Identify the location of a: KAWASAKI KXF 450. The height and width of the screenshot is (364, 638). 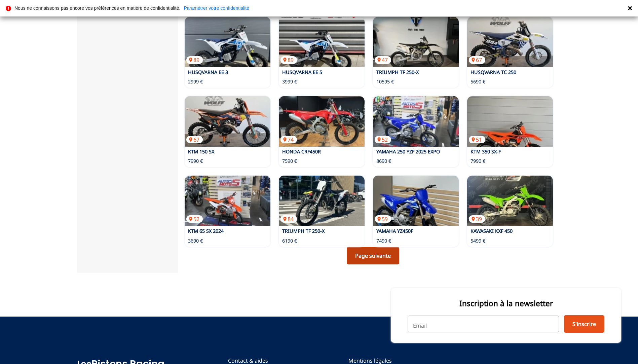
(491, 231).